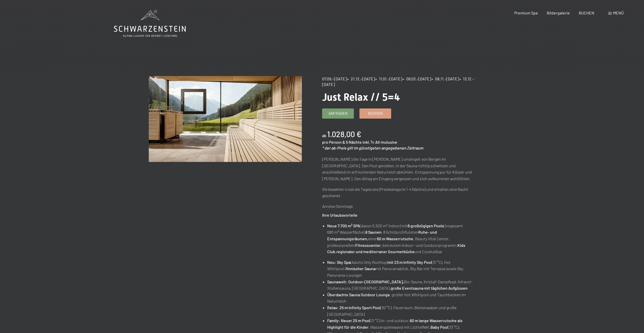 The height and width of the screenshot is (333, 644). What do you see at coordinates (343, 225) in the screenshot?
I see `strong: Neue 7.700 m² SPA` at bounding box center [343, 225].